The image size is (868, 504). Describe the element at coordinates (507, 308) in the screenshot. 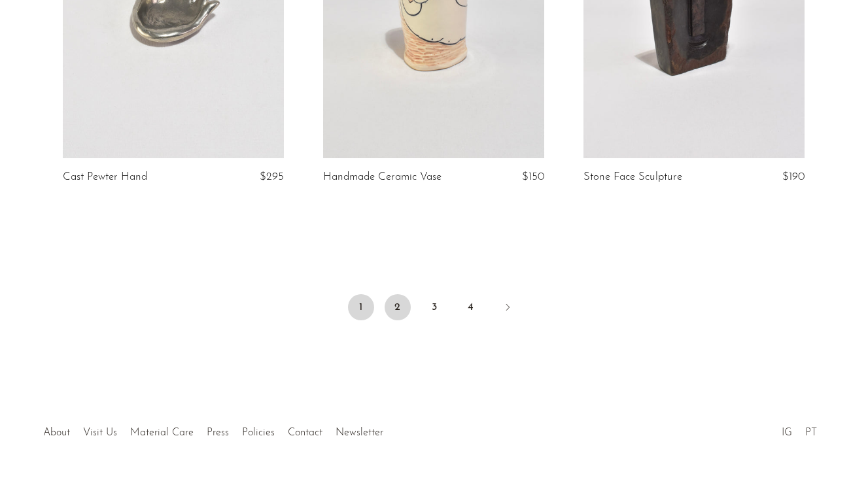

I see `a: Next` at that location.